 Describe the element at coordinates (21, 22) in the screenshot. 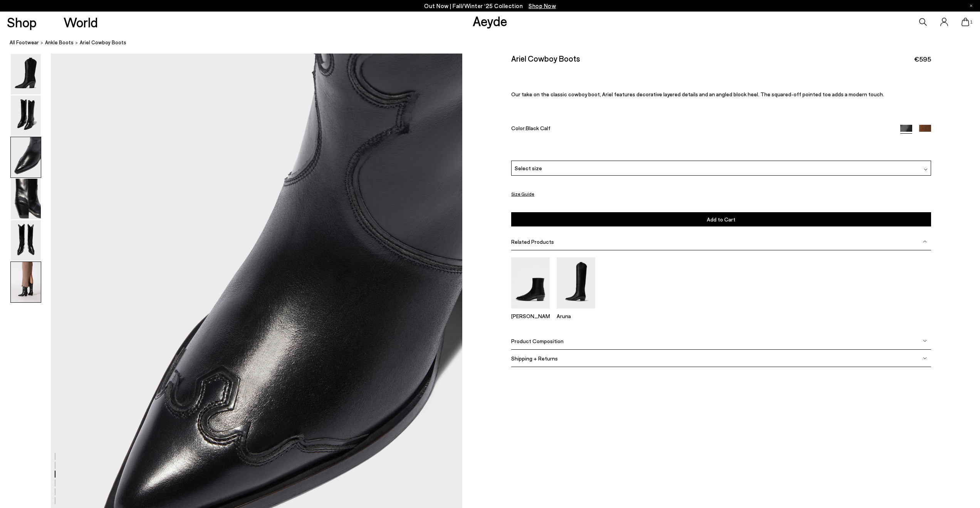

I see `a: Shop` at that location.